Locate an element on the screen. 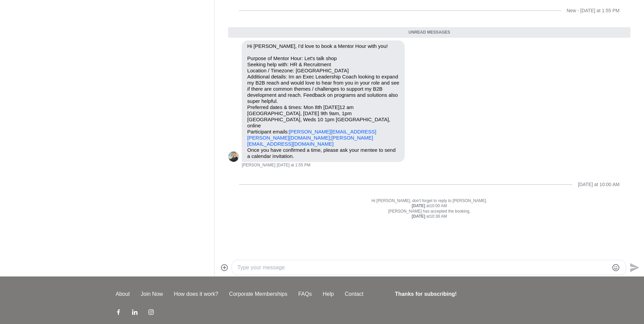 Image resolution: width=644 pixels, height=324 pixels. h4: Thanks for subscribing! is located at coordinates (459, 294).